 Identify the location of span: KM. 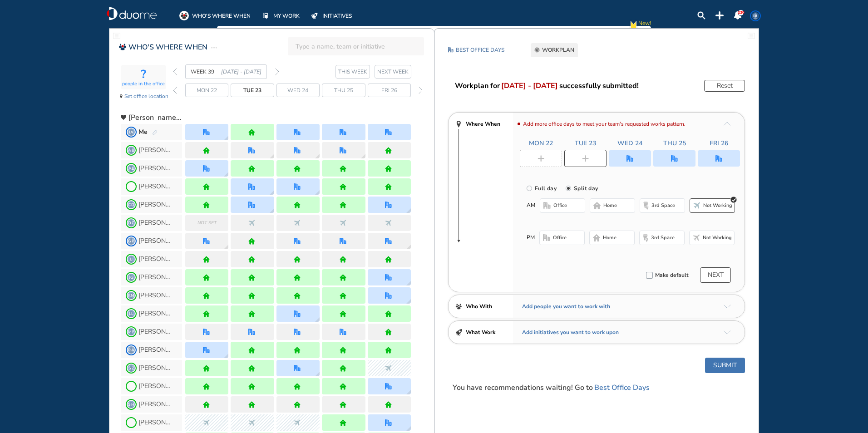
(131, 295).